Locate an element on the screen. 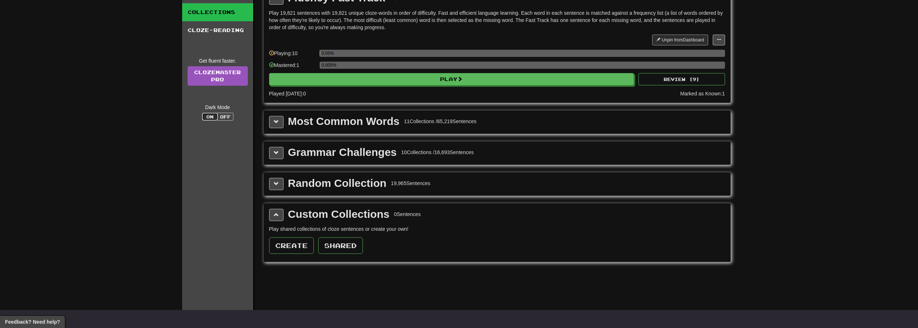 This screenshot has width=918, height=328. a: ClozemasterPro is located at coordinates (217, 76).